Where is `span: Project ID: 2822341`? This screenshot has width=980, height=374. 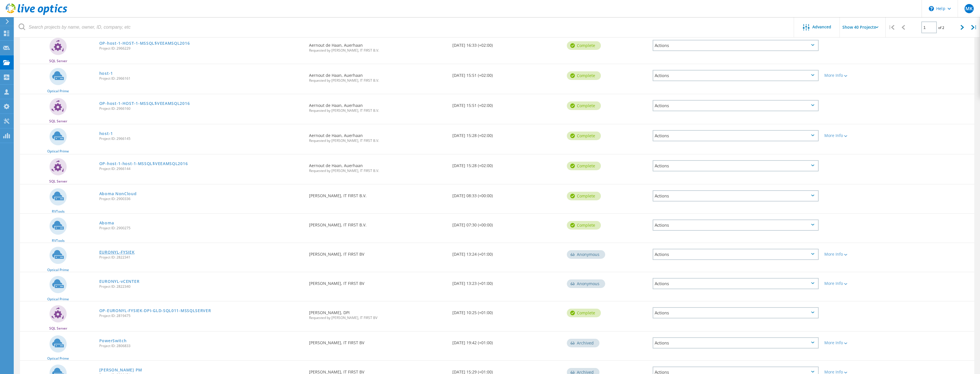 span: Project ID: 2822341 is located at coordinates (201, 257).